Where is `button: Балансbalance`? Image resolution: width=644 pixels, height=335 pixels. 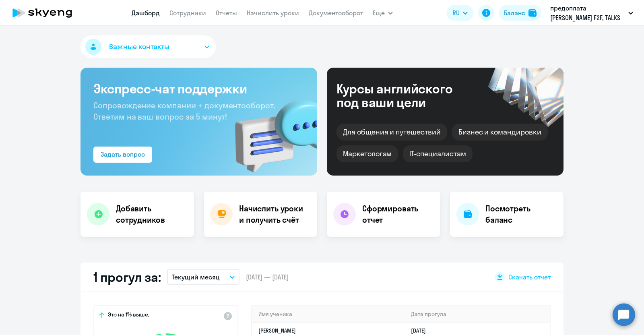
button: Балансbalance is located at coordinates (520, 13).